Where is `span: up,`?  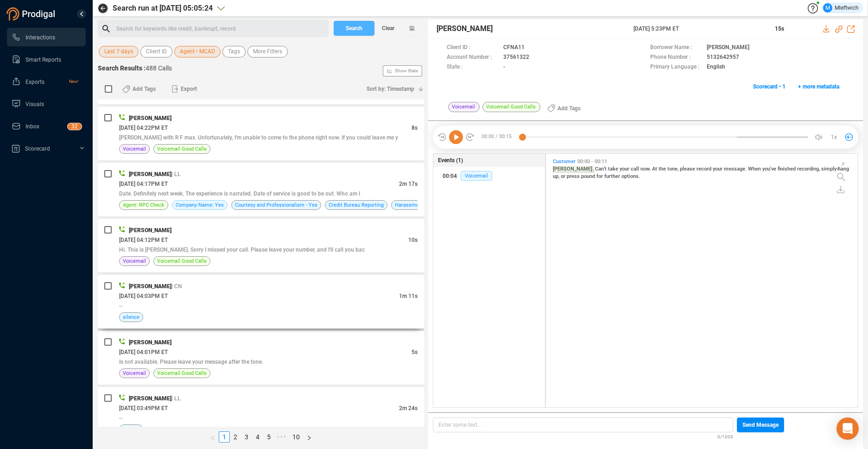 span: up, is located at coordinates (556, 176).